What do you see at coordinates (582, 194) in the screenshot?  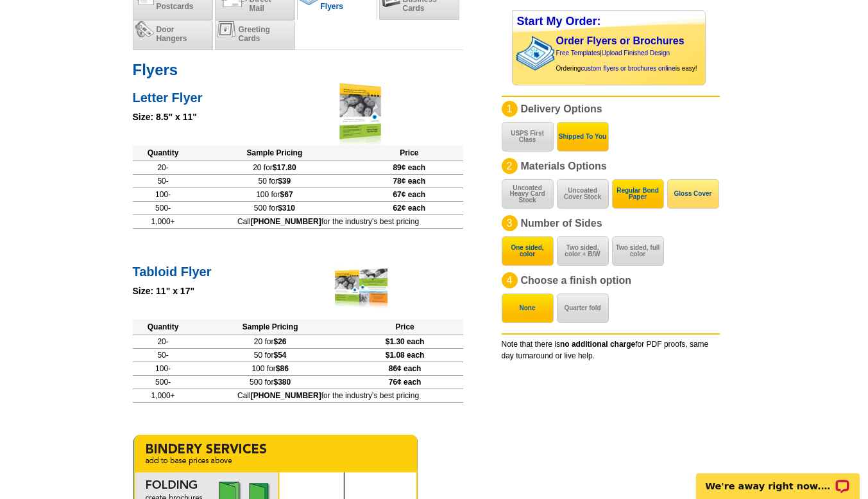 I see `button: Uncoated Cover Stock` at bounding box center [582, 194].